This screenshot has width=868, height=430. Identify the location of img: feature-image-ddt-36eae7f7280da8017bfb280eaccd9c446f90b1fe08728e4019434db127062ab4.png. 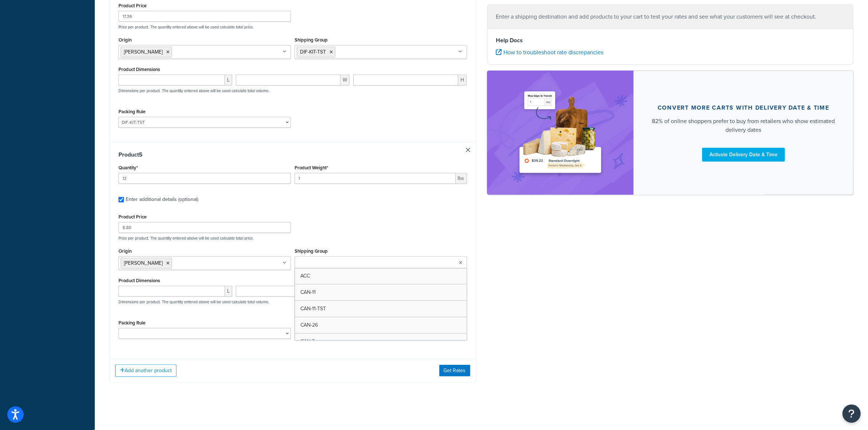
(560, 133).